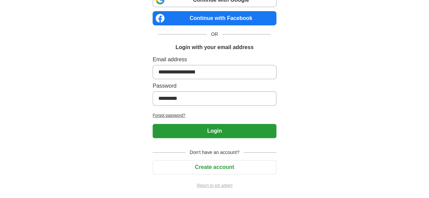 This screenshot has width=429, height=198. I want to click on span: Don't have an account?, so click(214, 153).